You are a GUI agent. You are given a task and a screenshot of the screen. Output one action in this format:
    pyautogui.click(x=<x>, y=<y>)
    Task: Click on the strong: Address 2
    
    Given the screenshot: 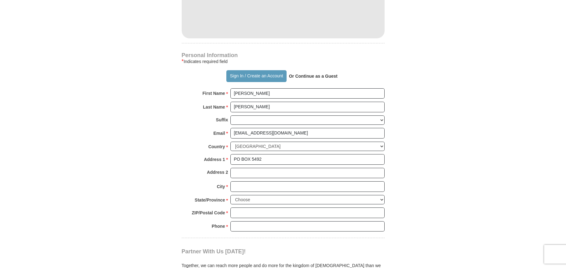 What is the action you would take?
    pyautogui.click(x=218, y=172)
    